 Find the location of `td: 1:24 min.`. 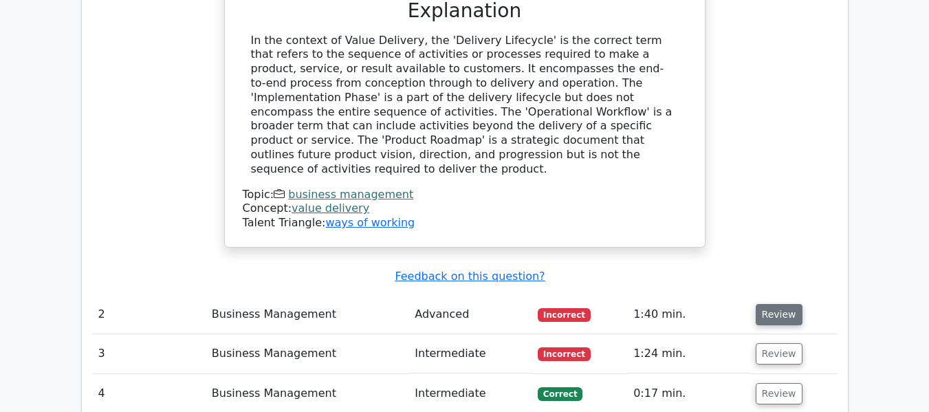

td: 1:24 min. is located at coordinates (688, 353).